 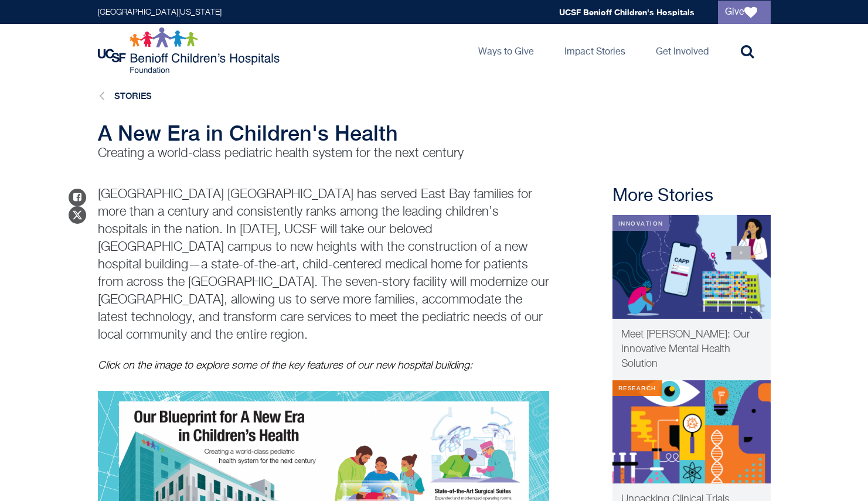 I want to click on em: Click on the image to explore some of the key features of our new hospital building:, so click(x=284, y=365).